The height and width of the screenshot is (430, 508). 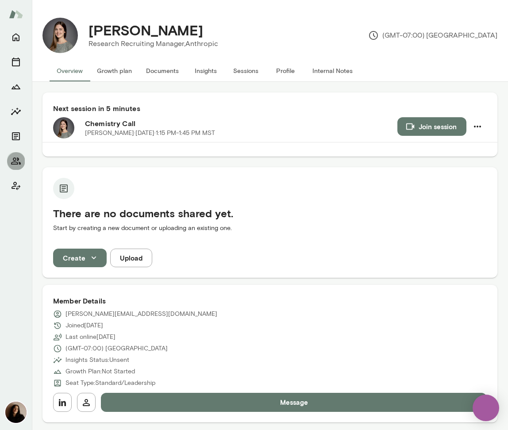 What do you see at coordinates (16, 37) in the screenshot?
I see `button: Home` at bounding box center [16, 37].